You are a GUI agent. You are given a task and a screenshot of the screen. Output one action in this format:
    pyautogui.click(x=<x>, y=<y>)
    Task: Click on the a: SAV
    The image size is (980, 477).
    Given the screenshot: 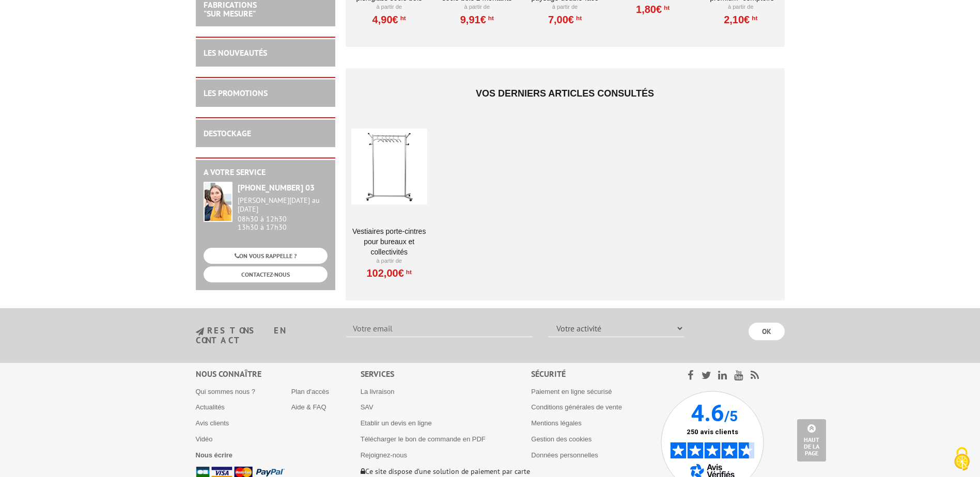 What is the action you would take?
    pyautogui.click(x=367, y=407)
    